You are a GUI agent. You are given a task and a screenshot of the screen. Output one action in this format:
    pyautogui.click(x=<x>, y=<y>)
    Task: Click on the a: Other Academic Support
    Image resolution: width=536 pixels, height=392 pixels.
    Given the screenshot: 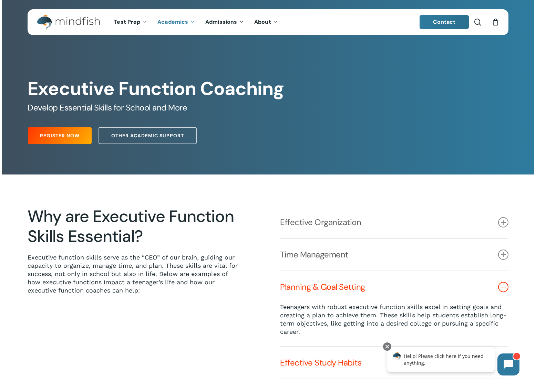 What is the action you would take?
    pyautogui.click(x=148, y=136)
    